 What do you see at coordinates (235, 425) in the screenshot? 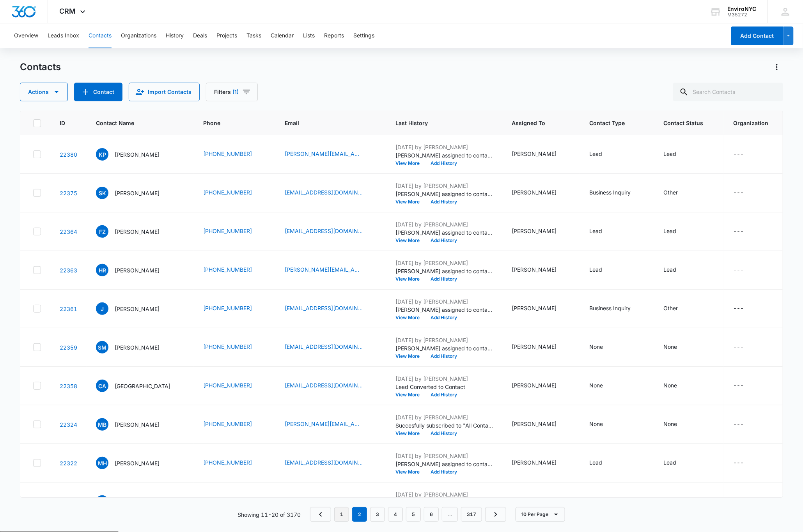
I see `div: Phone - +1 (212) 864-3440 - Select to Edit Field` at bounding box center [235, 425].